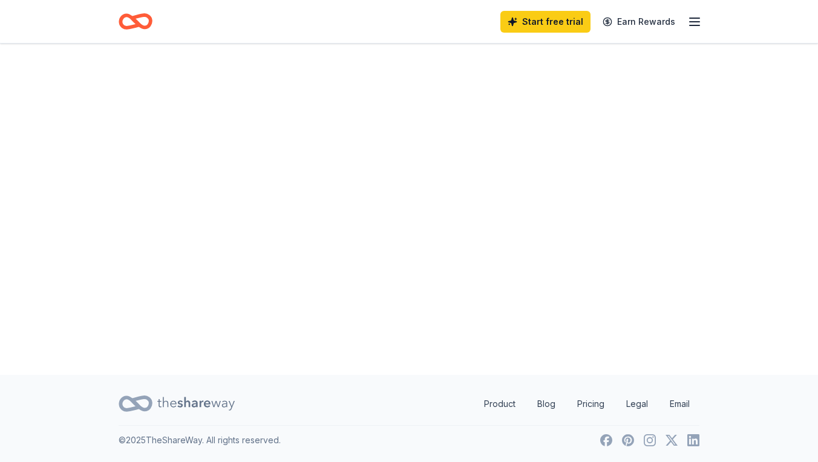  I want to click on a: Pricing, so click(590, 404).